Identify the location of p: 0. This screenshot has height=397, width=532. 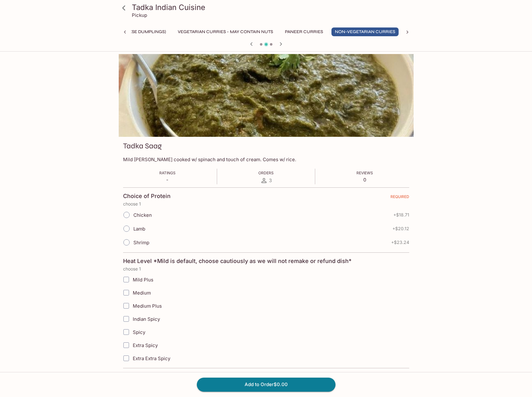
(364, 179).